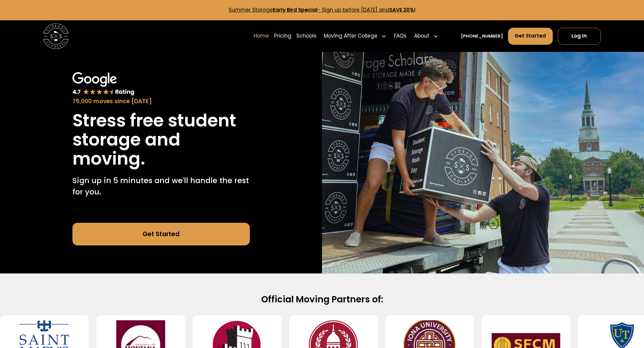 This screenshot has width=644, height=348. I want to click on img: Google 4.7 star rating, so click(104, 84).